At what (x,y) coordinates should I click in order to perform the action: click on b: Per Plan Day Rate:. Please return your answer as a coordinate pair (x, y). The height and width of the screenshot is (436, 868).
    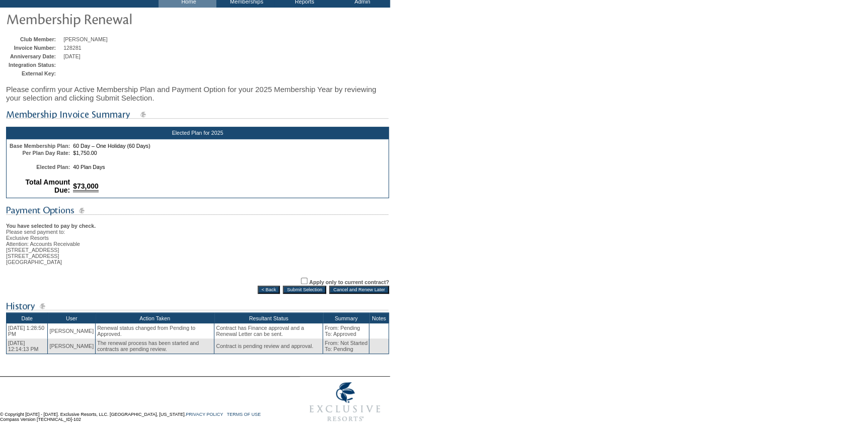
    Looking at the image, I should click on (46, 153).